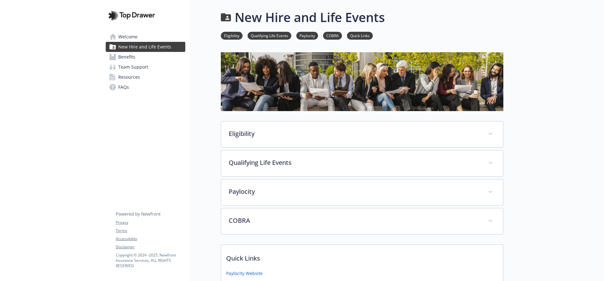 This screenshot has width=604, height=281. What do you see at coordinates (127, 57) in the screenshot?
I see `span: Benefits` at bounding box center [127, 57].